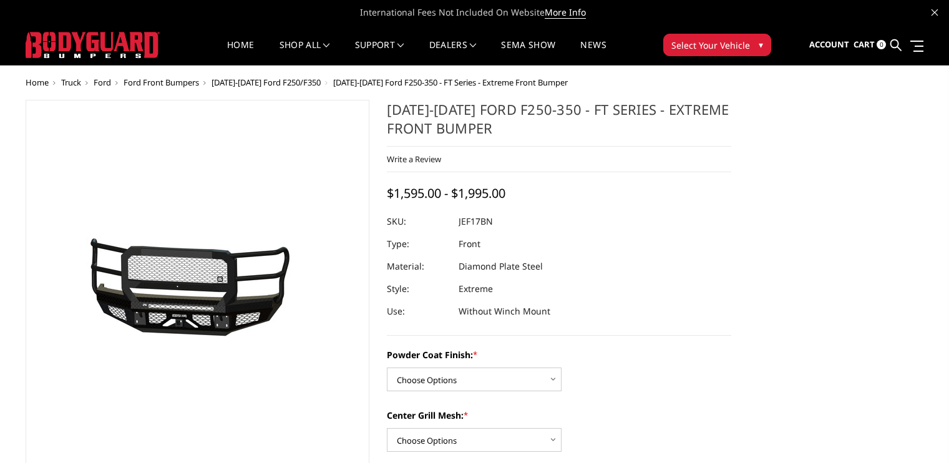  Describe the element at coordinates (92, 45) in the screenshot. I see `img: BODYGUARD BUMPERS` at that location.